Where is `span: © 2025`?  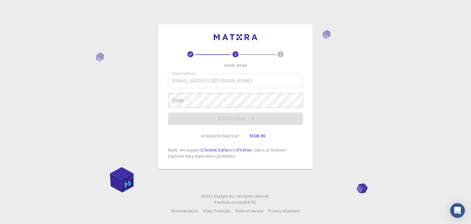
span: © 2025 is located at coordinates (207, 196).